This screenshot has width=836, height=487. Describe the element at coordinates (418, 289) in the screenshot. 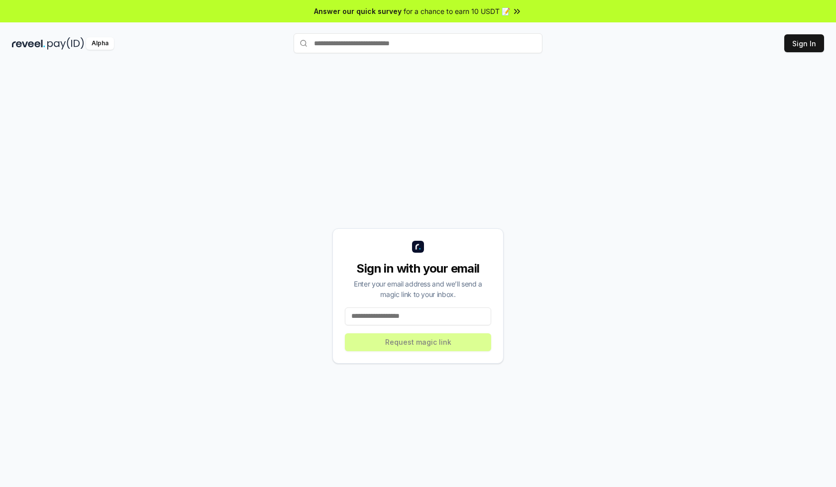

I see `div: Enter your email address and we’ll send a magic link to your inbox.` at that location.